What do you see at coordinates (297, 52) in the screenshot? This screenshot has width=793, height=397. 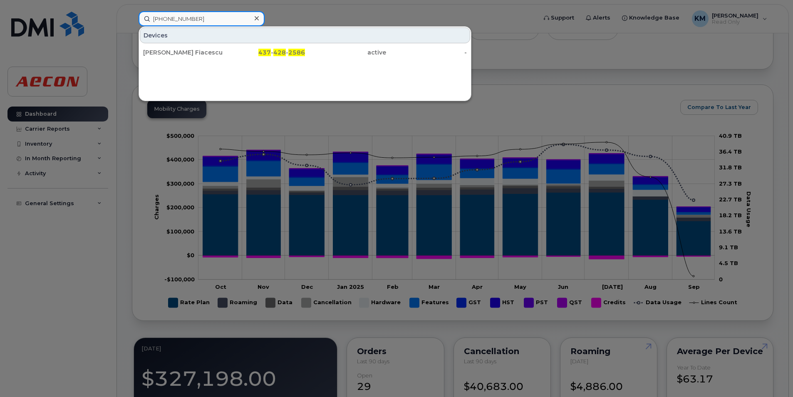 I see `span: 2586` at bounding box center [297, 52].